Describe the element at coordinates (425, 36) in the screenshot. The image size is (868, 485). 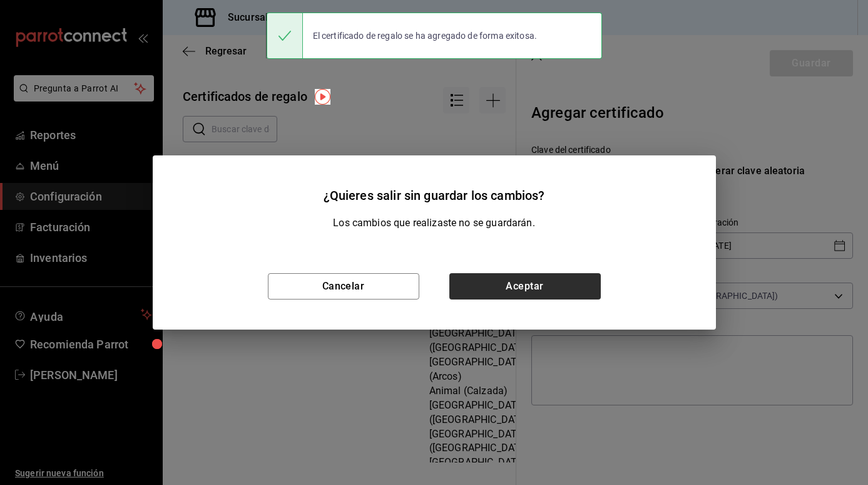
I see `div: El certificado de regalo se ha agregado de forma exitosa.` at that location.